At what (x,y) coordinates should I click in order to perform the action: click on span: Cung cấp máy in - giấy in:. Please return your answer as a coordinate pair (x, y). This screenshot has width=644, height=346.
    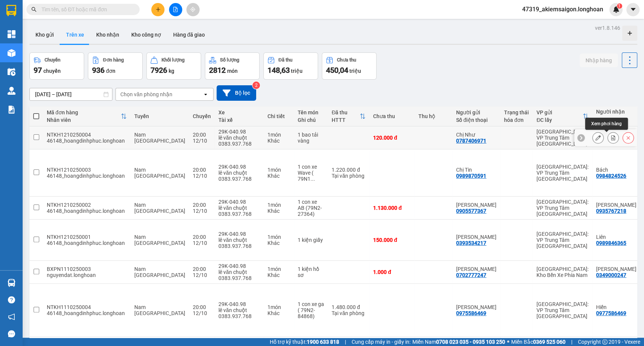
    Looking at the image, I should click on (381, 342).